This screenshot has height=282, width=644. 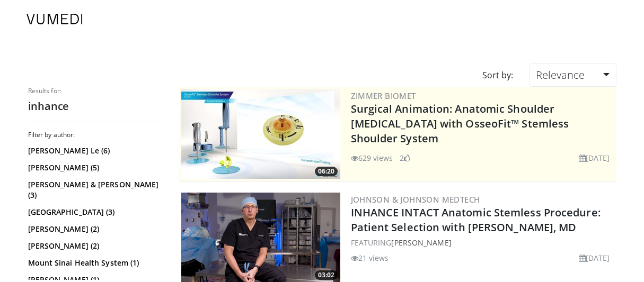 I want to click on div: Sort by:, so click(x=498, y=75).